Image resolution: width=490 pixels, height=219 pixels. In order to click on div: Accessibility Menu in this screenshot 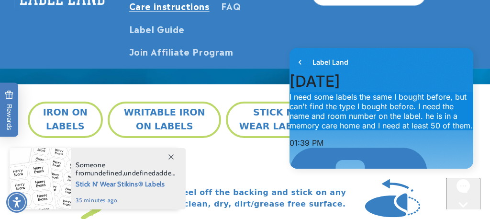, I will do `click(17, 202)`.